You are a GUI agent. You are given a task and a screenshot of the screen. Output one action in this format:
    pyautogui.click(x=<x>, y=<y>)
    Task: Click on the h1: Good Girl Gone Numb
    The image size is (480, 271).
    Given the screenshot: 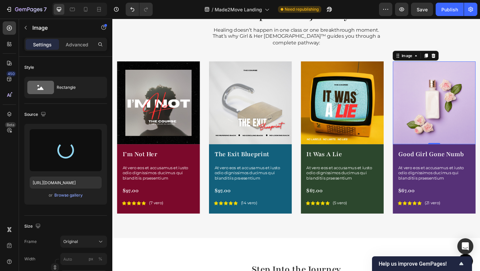 What is the action you would take?
    pyautogui.click(x=350, y=147)
    